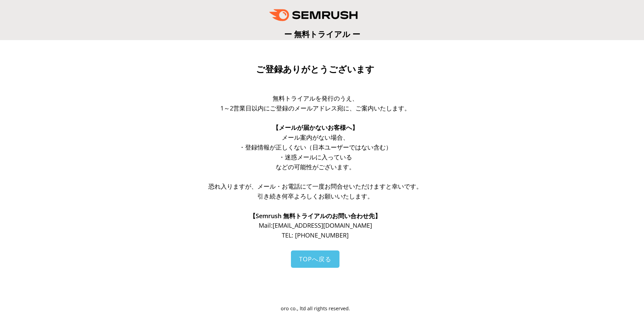 The height and width of the screenshot is (314, 644). I want to click on span: 引き続き何卒よろしくお願いいたします。, so click(315, 196).